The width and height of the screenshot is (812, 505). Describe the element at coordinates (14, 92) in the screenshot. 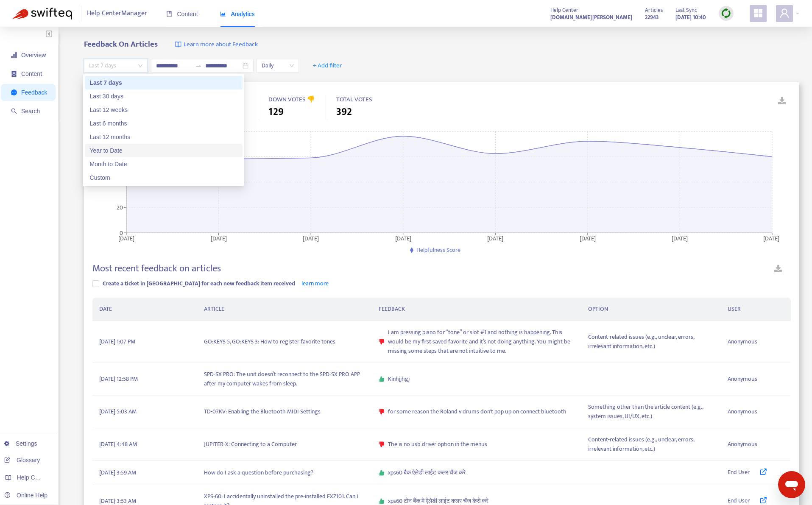

I see `span: message` at that location.